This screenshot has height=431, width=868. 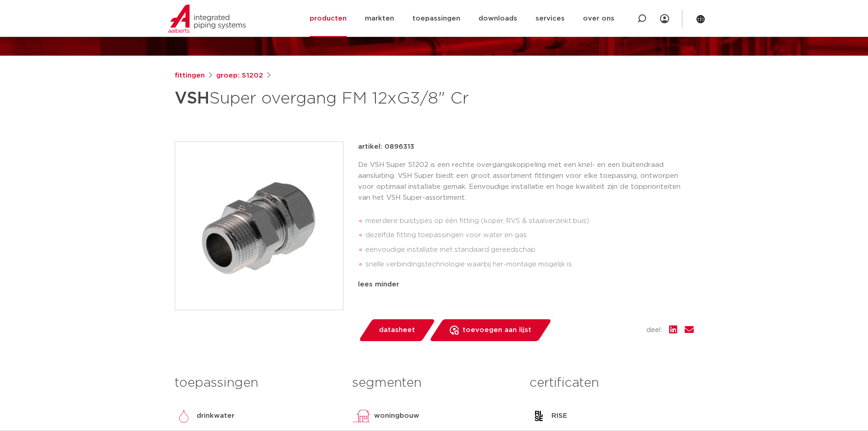 I want to click on p: RISE, so click(x=559, y=416).